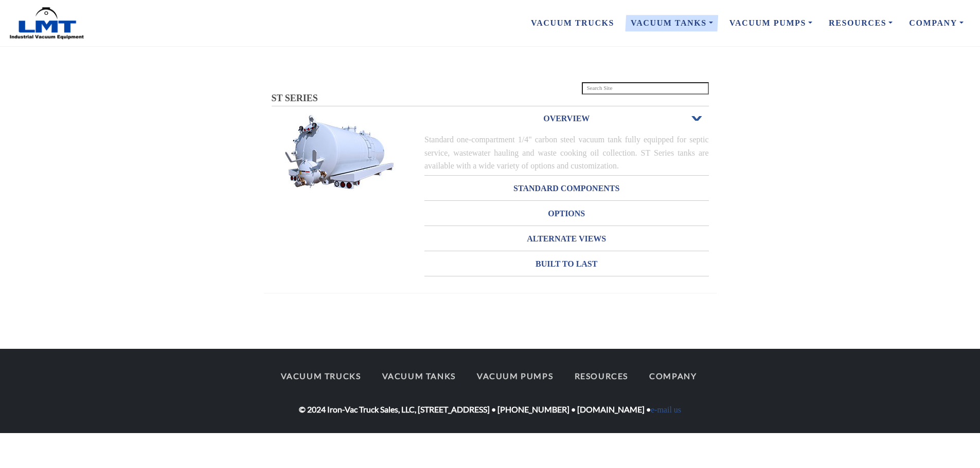  I want to click on a: e-mail us, so click(666, 409).